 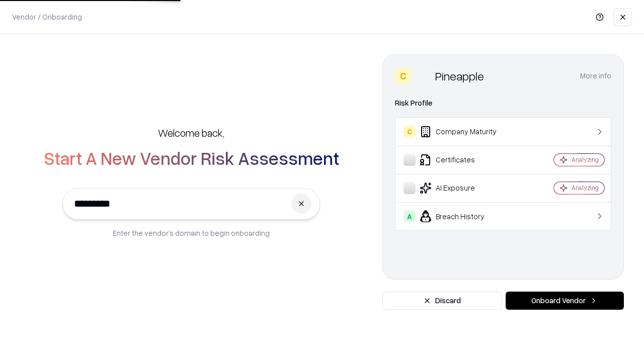 I want to click on button: Onboard Vendor, so click(x=564, y=301).